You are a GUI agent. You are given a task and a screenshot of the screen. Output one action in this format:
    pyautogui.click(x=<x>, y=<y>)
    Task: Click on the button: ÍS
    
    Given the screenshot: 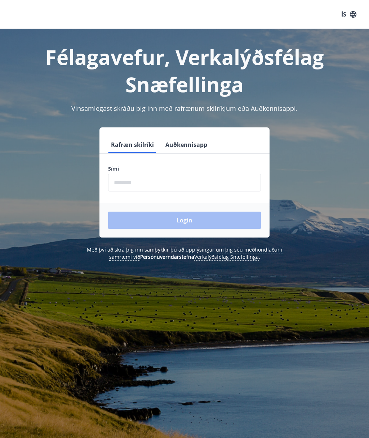 What is the action you would take?
    pyautogui.click(x=349, y=14)
    